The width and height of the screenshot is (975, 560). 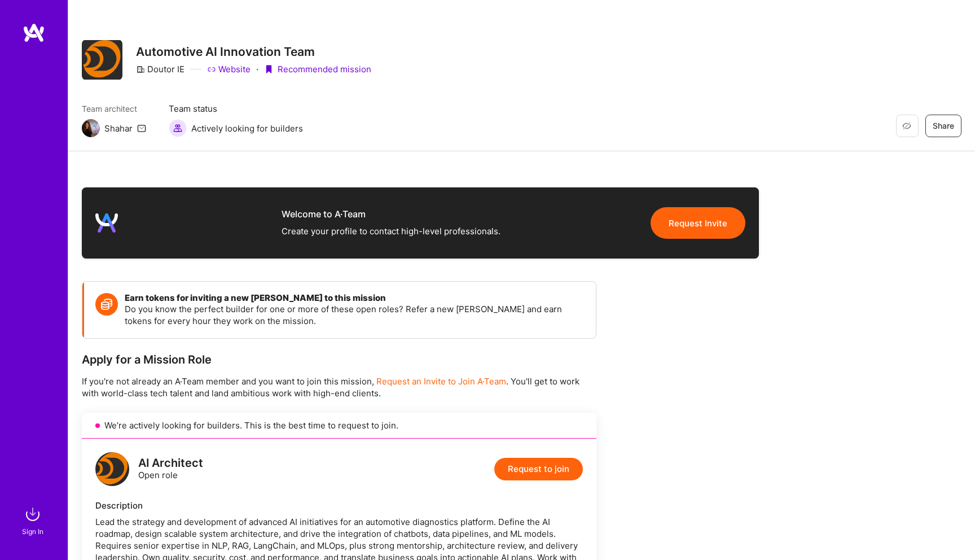 What do you see at coordinates (339, 387) in the screenshot?
I see `p: If you're not already an A·Team member and you want to join this mission, . You'll get to work wi...` at bounding box center [339, 387].